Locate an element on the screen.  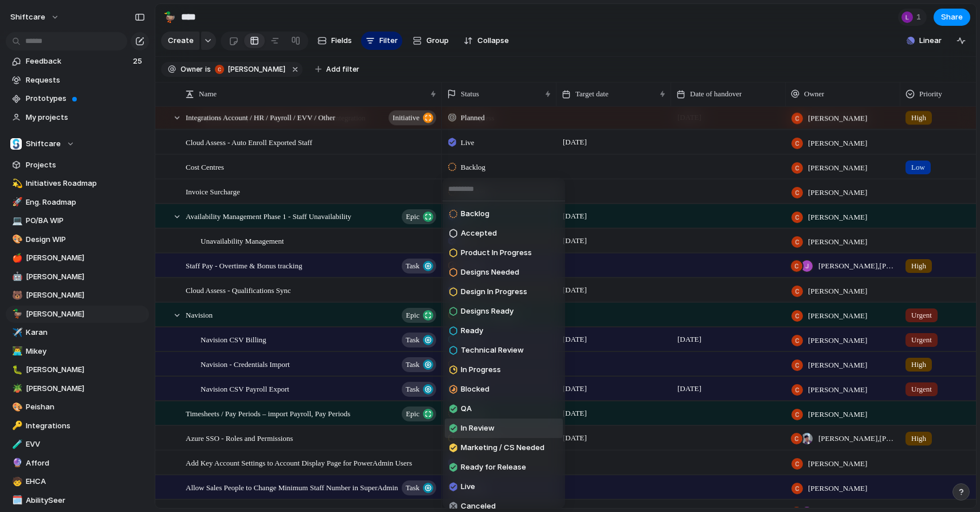
span: Ready is located at coordinates (472, 331).